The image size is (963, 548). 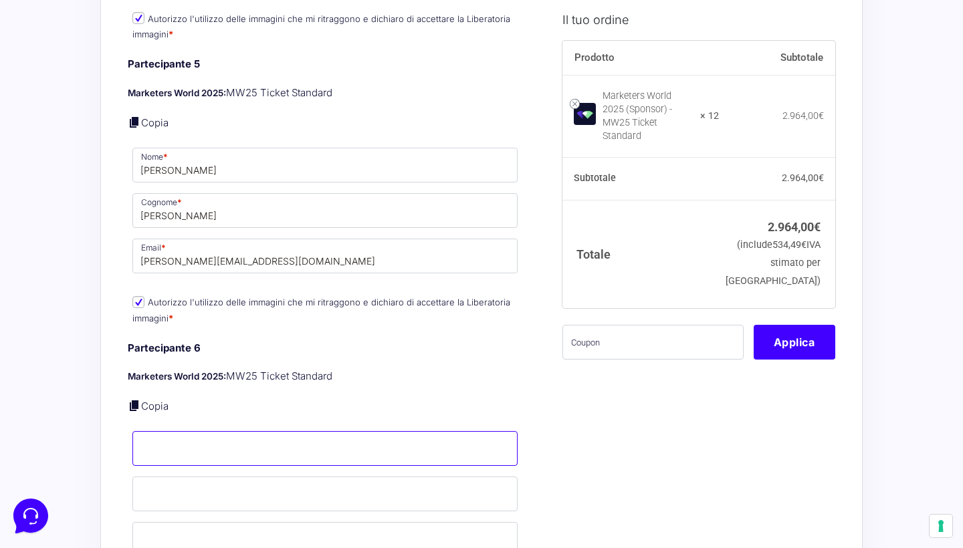 I want to click on h2: Ciao da Marketers 👋, so click(x=118, y=21).